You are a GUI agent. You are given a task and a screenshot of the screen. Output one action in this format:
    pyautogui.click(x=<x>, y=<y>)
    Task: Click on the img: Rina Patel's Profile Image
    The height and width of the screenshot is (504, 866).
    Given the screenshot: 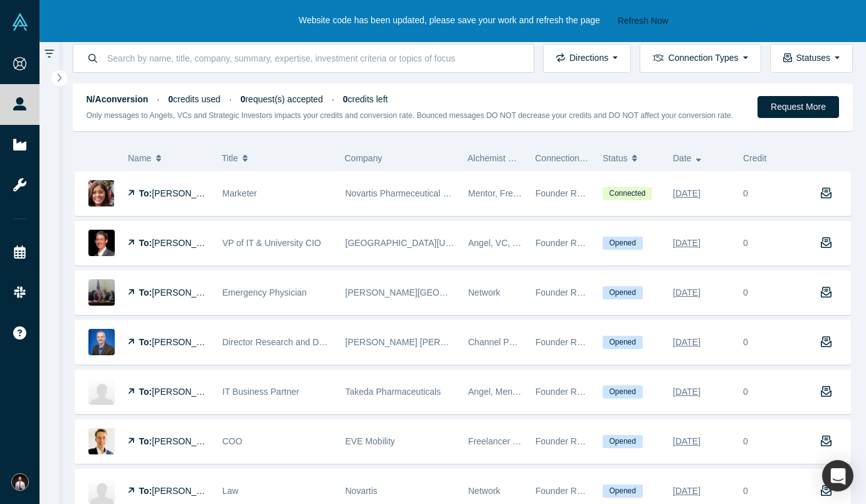 What is the action you would take?
    pyautogui.click(x=101, y=193)
    